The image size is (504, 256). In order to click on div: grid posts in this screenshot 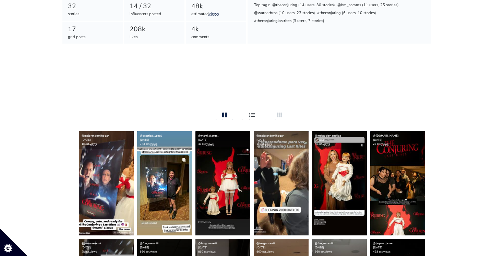, I will do `click(93, 37)`.